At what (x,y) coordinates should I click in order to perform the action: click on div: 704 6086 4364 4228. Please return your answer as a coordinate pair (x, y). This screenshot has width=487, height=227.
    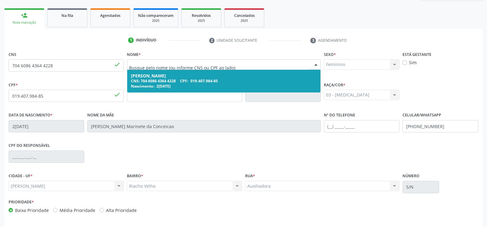
    Looking at the image, I should click on (223, 81).